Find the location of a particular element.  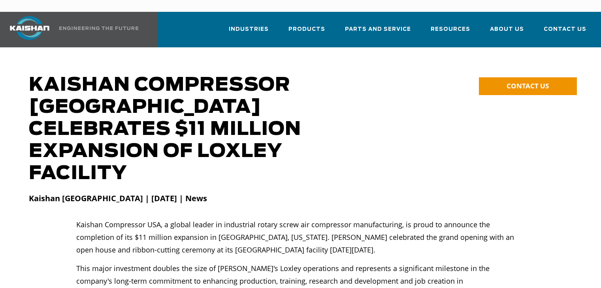

p: Kaishan Compressor USA, a global leader in industrial rotary screw air compressor manufacturing, ... is located at coordinates (300, 237).